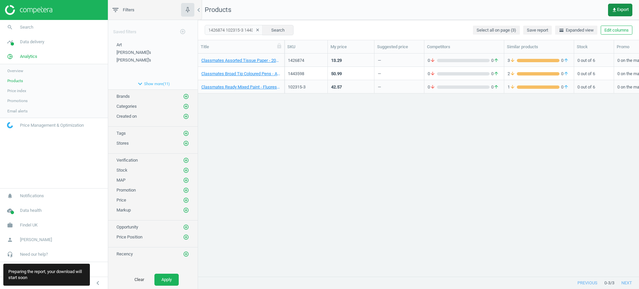  What do you see at coordinates (539, 47) in the screenshot?
I see `div: Similar products` at bounding box center [539, 47].